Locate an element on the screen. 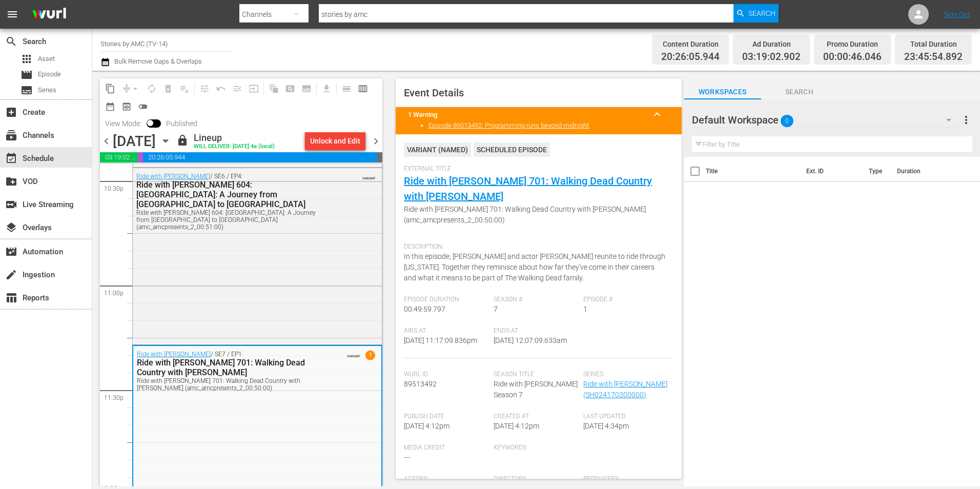  span: Season Title is located at coordinates (536, 375).